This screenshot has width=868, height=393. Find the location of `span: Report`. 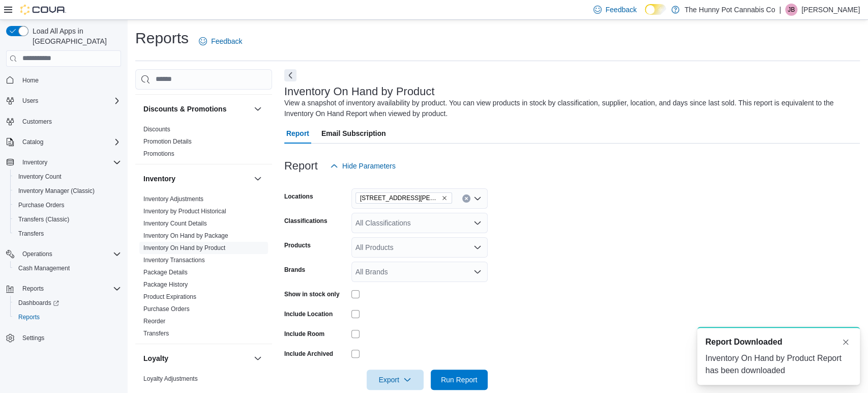

span: Report is located at coordinates (298, 133).